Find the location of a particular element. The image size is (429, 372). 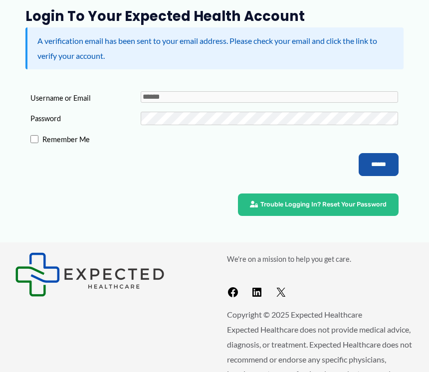

aside: Footer Widget 2 is located at coordinates (321, 278).